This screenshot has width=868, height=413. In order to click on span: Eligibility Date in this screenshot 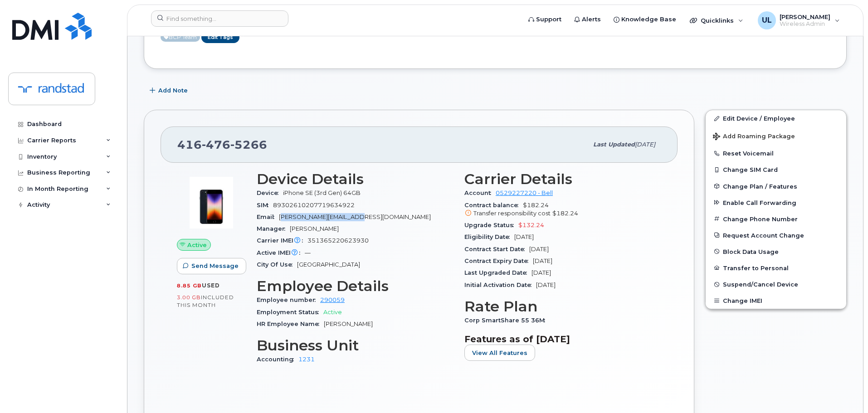, I will do `click(489, 237)`.